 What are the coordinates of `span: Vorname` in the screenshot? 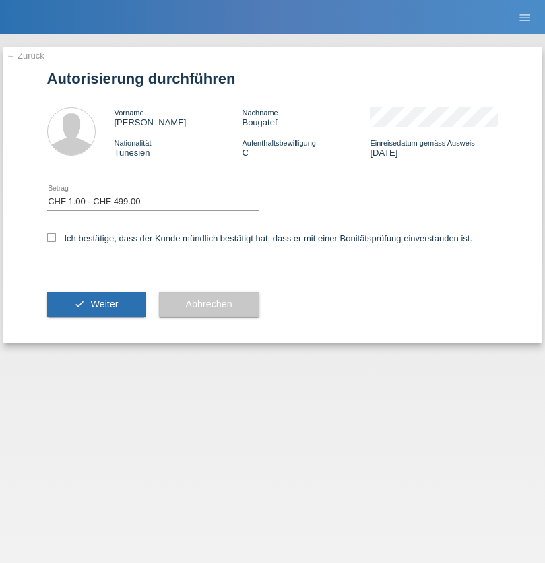 It's located at (129, 113).